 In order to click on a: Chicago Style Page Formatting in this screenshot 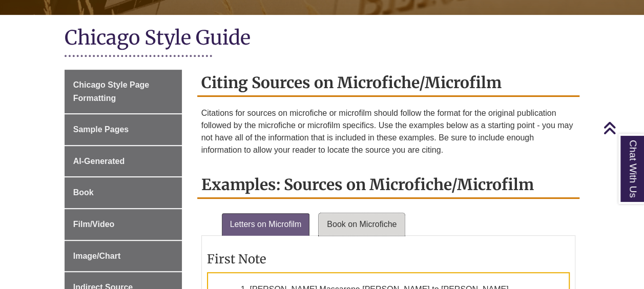, I will do `click(123, 91)`.